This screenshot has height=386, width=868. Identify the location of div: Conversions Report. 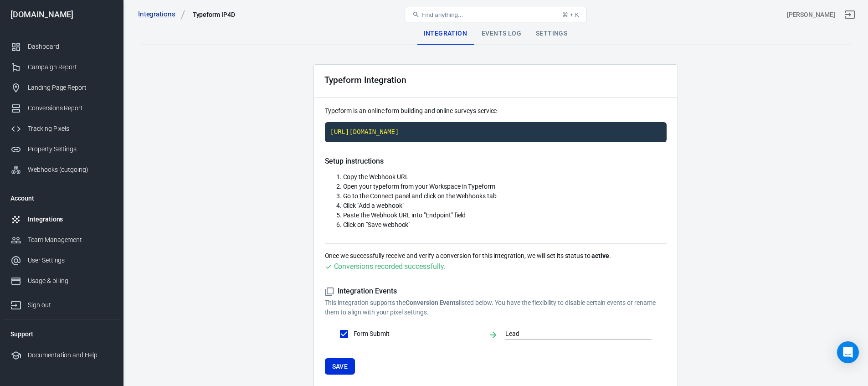
(70, 108).